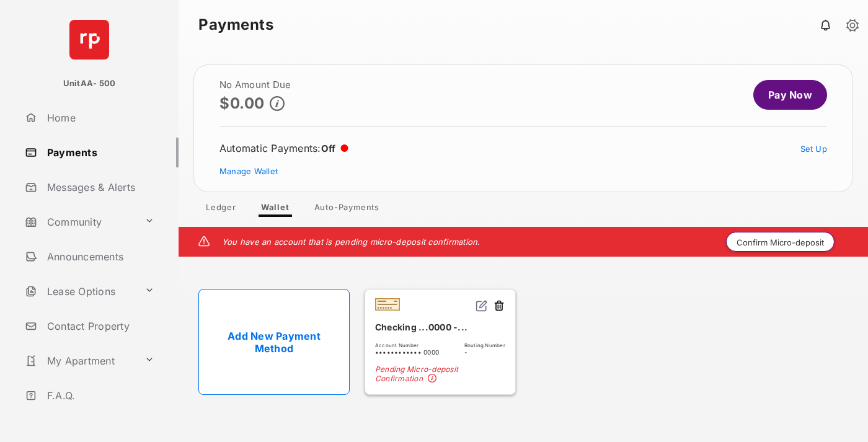  What do you see at coordinates (485, 345) in the screenshot?
I see `span: Routing Number` at bounding box center [485, 345].